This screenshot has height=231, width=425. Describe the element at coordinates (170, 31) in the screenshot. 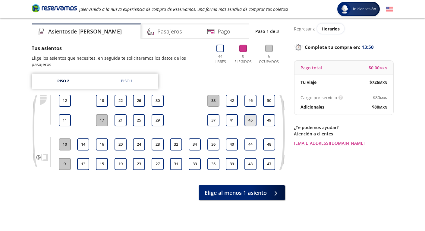

I see `h4: Pasajeros` at that location.